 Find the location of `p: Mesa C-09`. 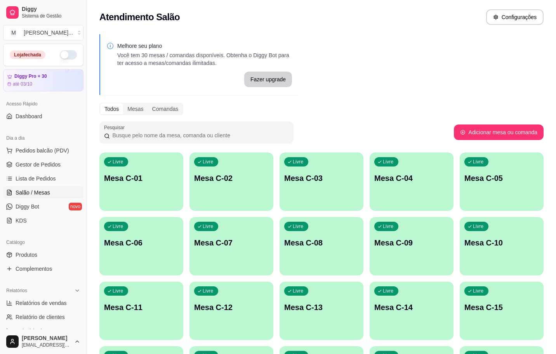

p: Mesa C-09 is located at coordinates (412, 242).